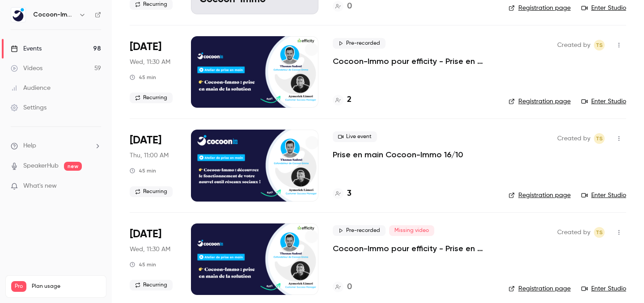  What do you see at coordinates (30, 88) in the screenshot?
I see `div: Audience` at bounding box center [30, 88].